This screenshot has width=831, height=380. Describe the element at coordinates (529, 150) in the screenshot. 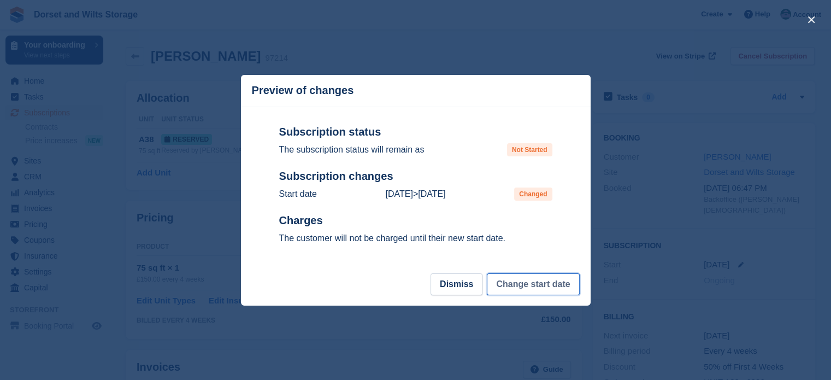

I see `span: Not Started` at that location.